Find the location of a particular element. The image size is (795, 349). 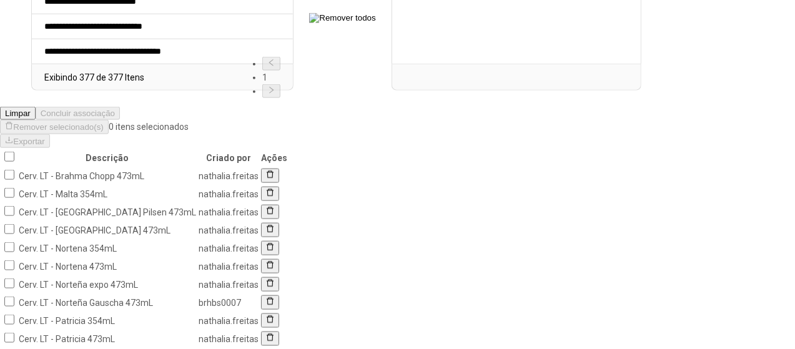

span: Remover selecionado(s) is located at coordinates (58, 127).